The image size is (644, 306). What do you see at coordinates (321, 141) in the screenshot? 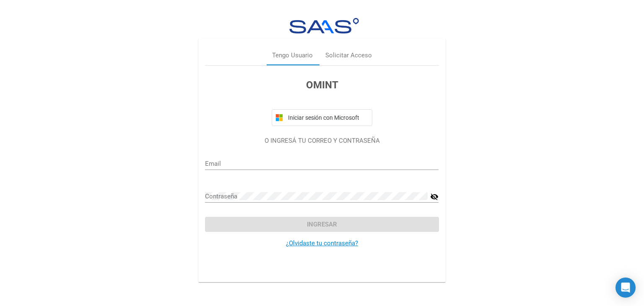
I see `p: O INGRESÁ TU CORREO Y CONTRASEÑA` at bounding box center [321, 141].